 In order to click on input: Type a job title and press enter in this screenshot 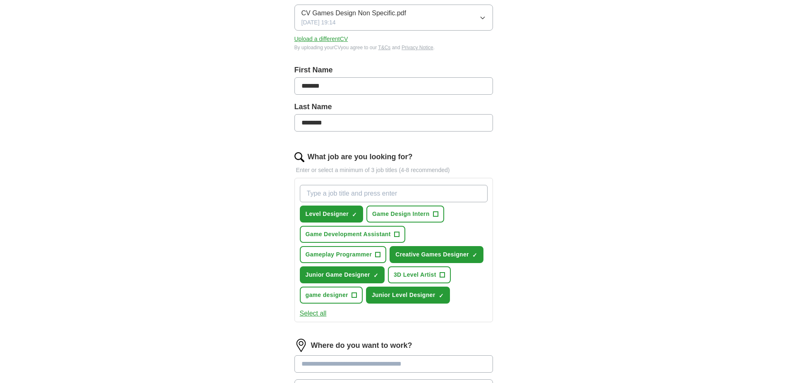, I will do `click(394, 194)`.